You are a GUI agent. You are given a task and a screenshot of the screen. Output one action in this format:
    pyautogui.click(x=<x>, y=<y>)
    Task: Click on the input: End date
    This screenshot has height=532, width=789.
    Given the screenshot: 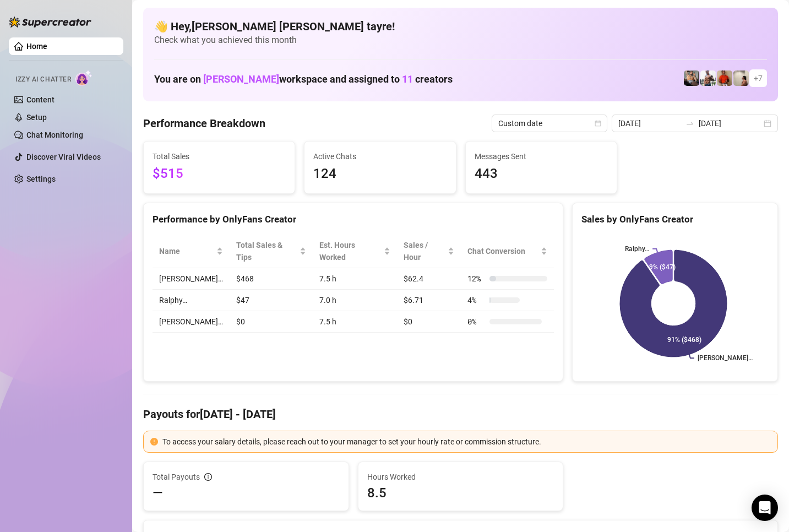 What is the action you would take?
    pyautogui.click(x=730, y=124)
    